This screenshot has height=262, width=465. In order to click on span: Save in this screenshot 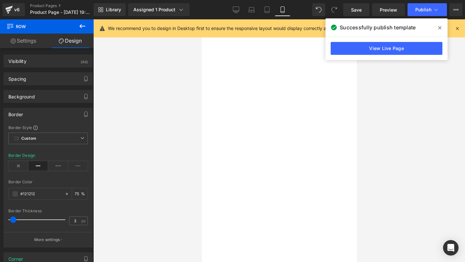, I will do `click(356, 10)`.